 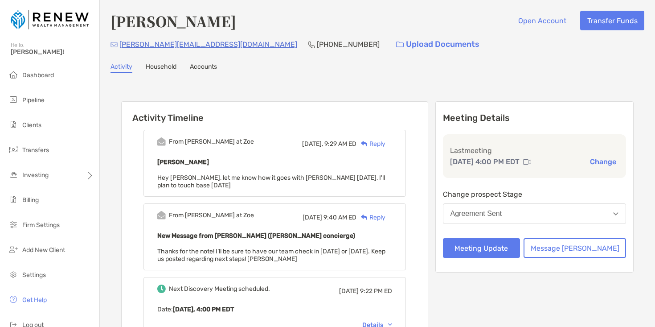 What do you see at coordinates (603, 161) in the screenshot?
I see `button: Change` at bounding box center [603, 161].